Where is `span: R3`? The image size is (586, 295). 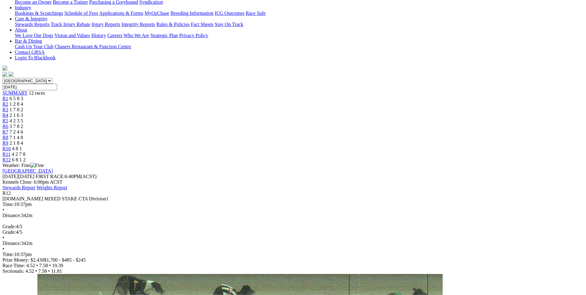 span: R3 is located at coordinates (5, 109).